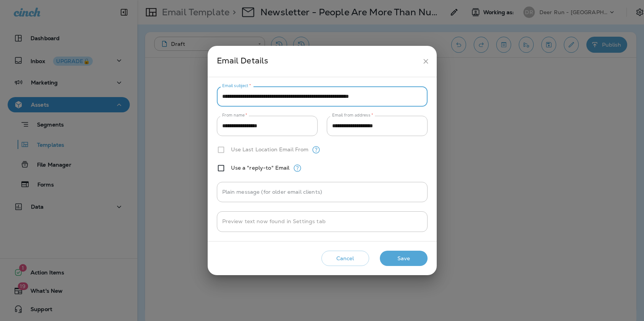 Image resolution: width=644 pixels, height=321 pixels. Describe the element at coordinates (235, 115) in the screenshot. I see `label: From name` at that location.